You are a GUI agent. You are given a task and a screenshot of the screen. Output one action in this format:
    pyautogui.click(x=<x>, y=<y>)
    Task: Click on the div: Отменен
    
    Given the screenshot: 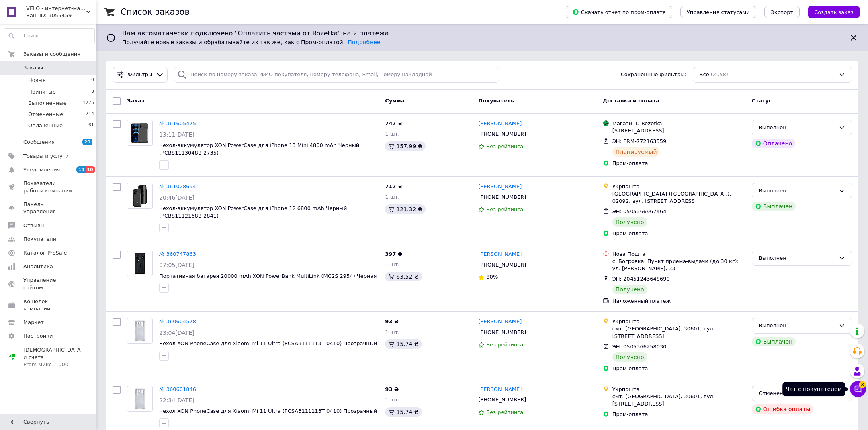 What is the action you would take?
    pyautogui.click(x=797, y=394)
    